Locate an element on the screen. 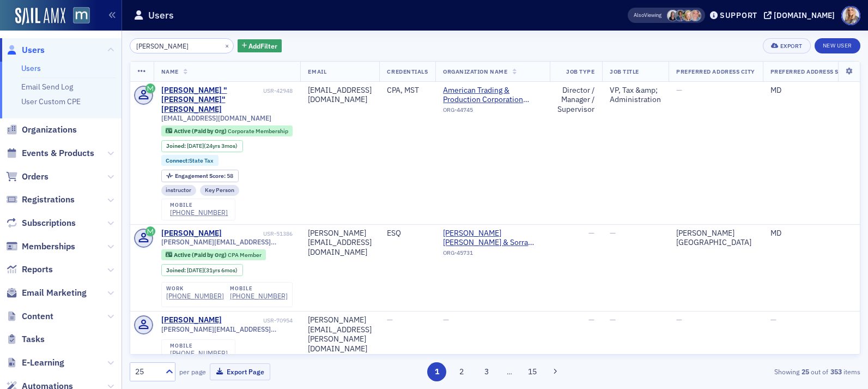 This screenshot has height=389, width=868. button: Export Page is located at coordinates (240, 371).